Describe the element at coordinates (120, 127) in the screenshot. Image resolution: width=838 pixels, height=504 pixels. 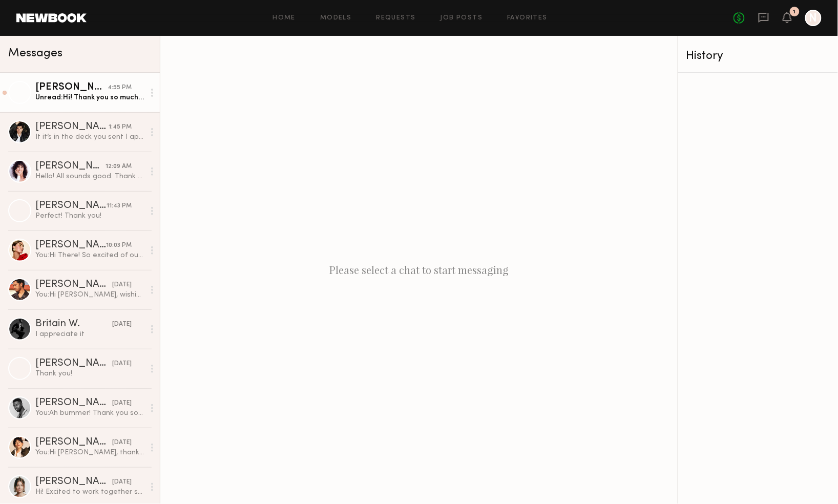
I see `div: 1:45 PM` at that location.